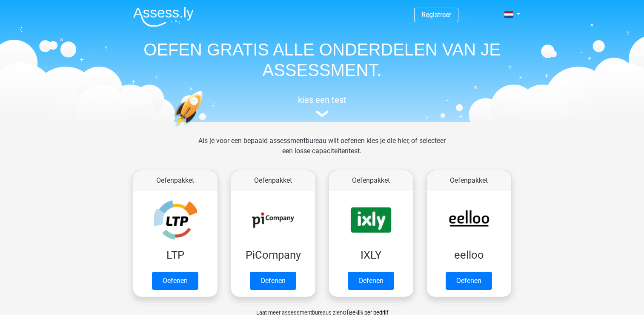 This screenshot has width=644, height=315. What do you see at coordinates (322, 100) in the screenshot?
I see `h5: kies een test` at bounding box center [322, 100].